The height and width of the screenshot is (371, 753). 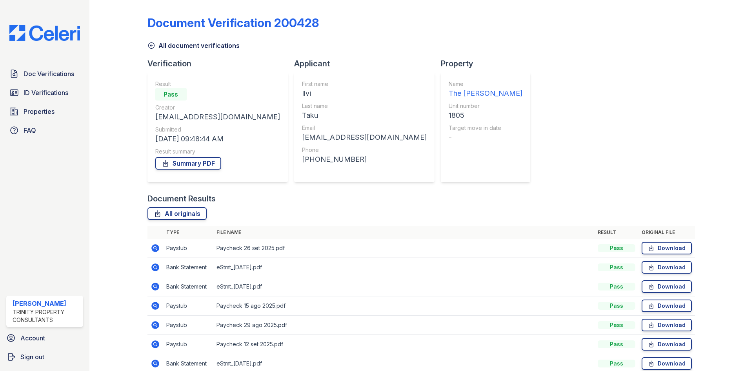 I want to click on th: Original file, so click(x=667, y=232).